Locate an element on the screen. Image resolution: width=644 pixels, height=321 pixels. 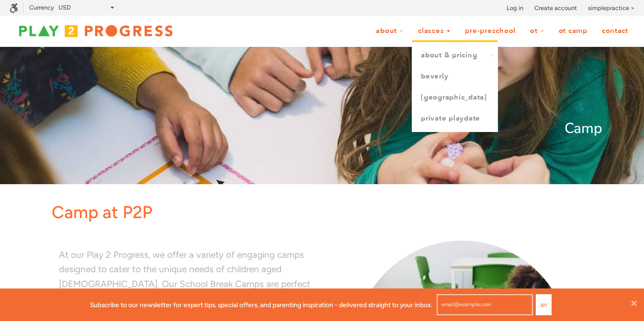
a: Log in is located at coordinates (514, 8).